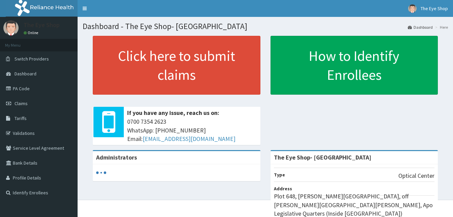 The height and width of the screenshot is (217, 453). Describe the element at coordinates (354, 65) in the screenshot. I see `a: How to Identify Enrollees` at that location.